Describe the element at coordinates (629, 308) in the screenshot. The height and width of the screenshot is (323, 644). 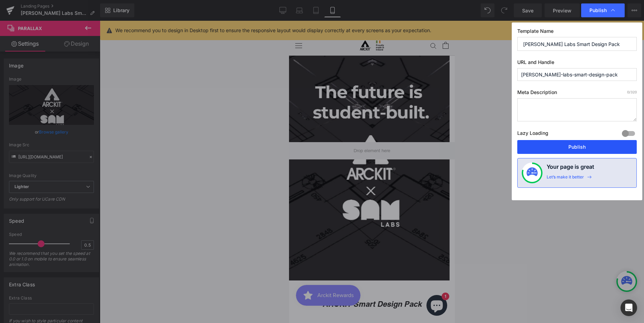
I see `div: Open Intercom Messenger` at that location.